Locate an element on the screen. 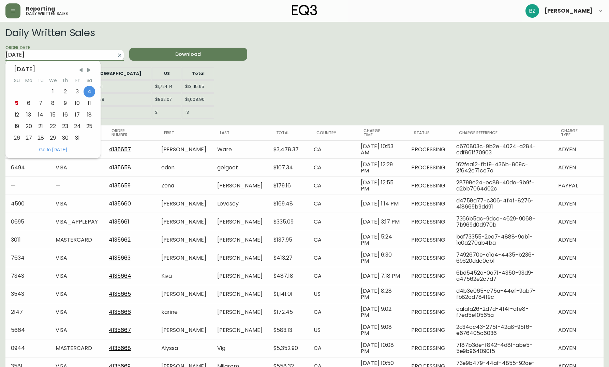  td: $1,008.90 is located at coordinates (198, 100).